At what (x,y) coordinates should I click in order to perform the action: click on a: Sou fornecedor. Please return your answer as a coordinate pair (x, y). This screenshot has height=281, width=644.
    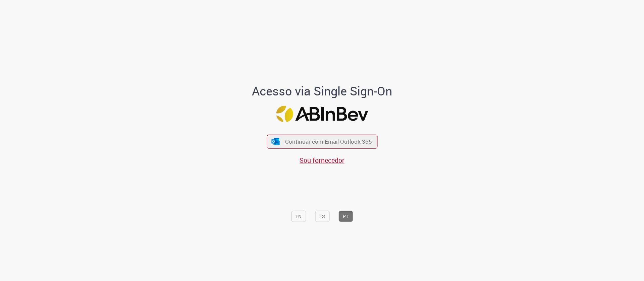
    Looking at the image, I should click on (322, 160).